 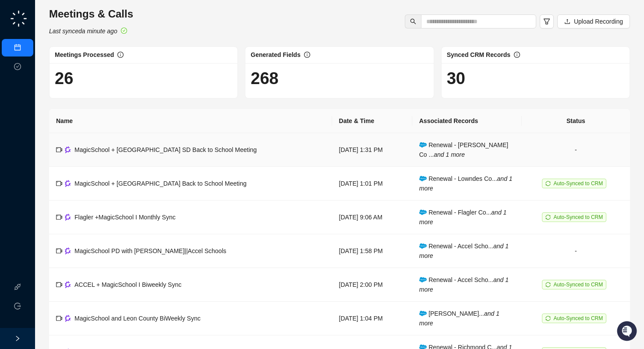 What do you see at coordinates (87, 83) in the screenshot?
I see `div: Start new chat` at bounding box center [87, 83].